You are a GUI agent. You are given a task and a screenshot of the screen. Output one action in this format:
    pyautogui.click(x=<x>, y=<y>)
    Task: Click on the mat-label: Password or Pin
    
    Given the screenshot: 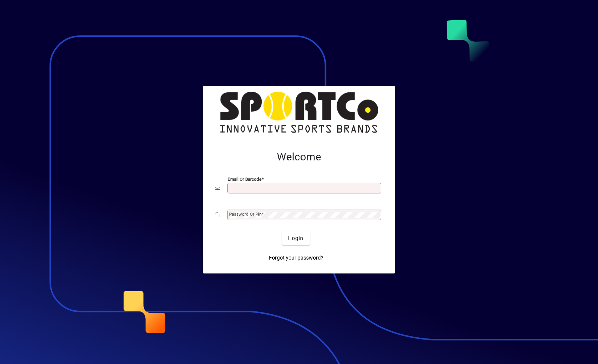 What is the action you would take?
    pyautogui.click(x=245, y=214)
    